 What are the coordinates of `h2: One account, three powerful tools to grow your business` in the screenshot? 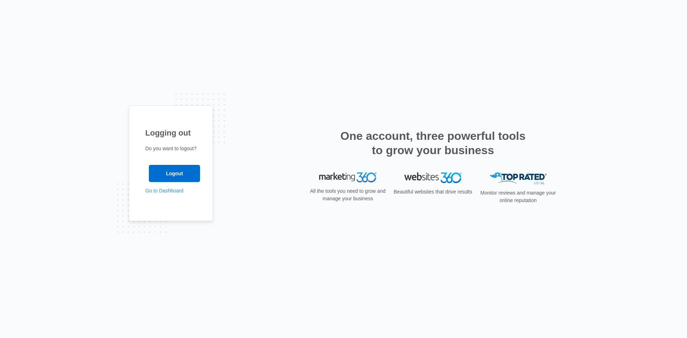 It's located at (433, 143).